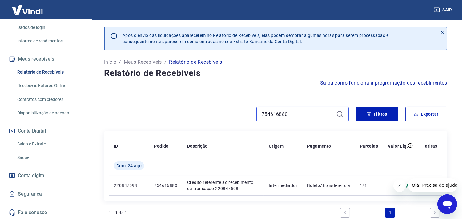 This screenshot has width=462, height=219. What do you see at coordinates (255, 38) in the screenshot?
I see `p: Após o envio das liquidações aparecerem no Relatório de Recebíveis, elas podem demorar algumas ho...` at bounding box center [255, 38].